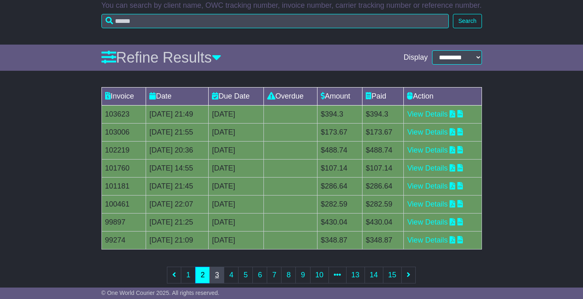 The image size is (583, 299). I want to click on td: 101181, so click(124, 186).